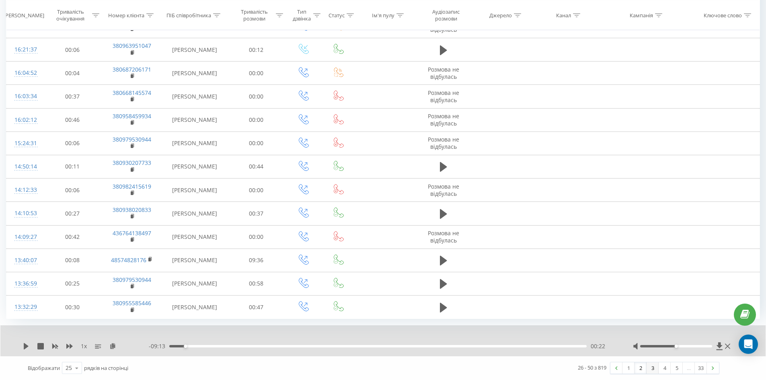 This screenshot has height=380, width=766. I want to click on span: 1 x, so click(84, 346).